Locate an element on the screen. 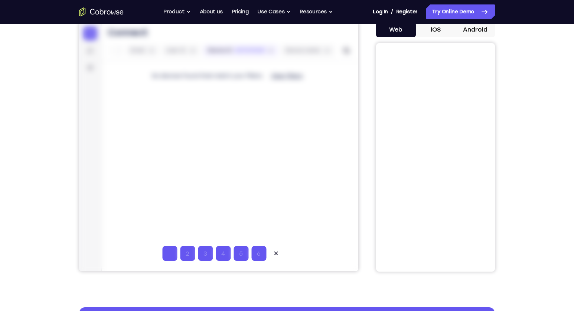  a: Pricing is located at coordinates (240, 12).